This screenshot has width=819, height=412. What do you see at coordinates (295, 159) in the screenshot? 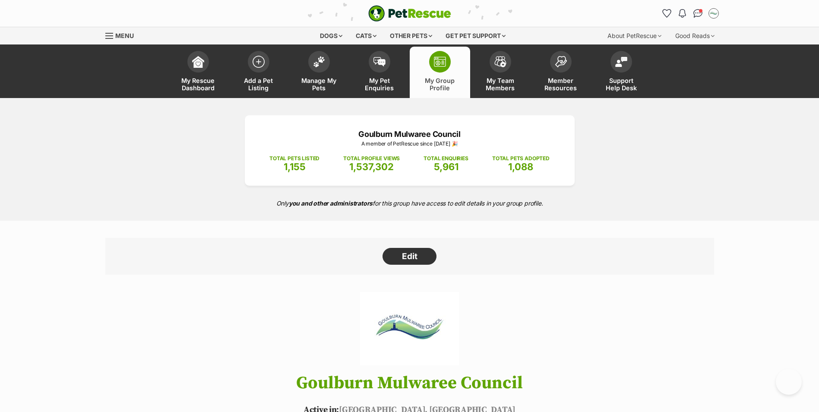
I see `p: TOTAL PETS LISTED` at bounding box center [295, 159].